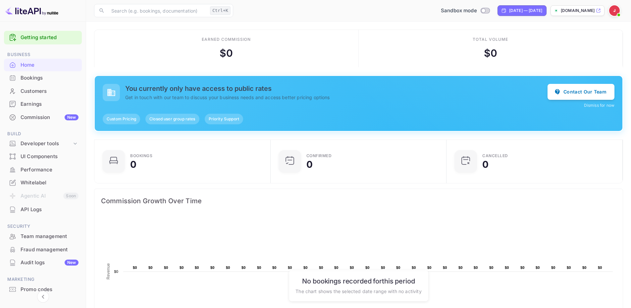  What do you see at coordinates (43, 279) in the screenshot?
I see `span: Marketing` at bounding box center [43, 279].